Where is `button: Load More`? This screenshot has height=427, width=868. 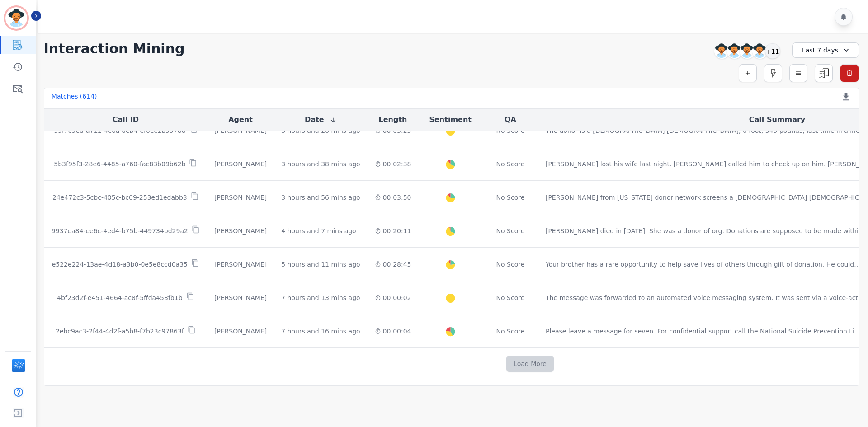
button: Load More is located at coordinates (530, 364).